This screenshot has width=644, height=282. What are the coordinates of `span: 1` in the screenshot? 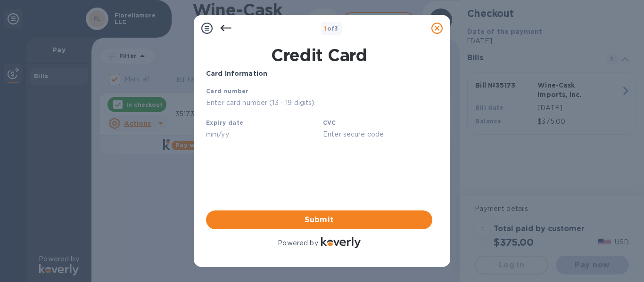 It's located at (325, 28).